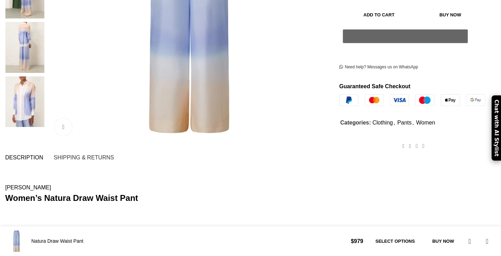 The image size is (501, 256). What do you see at coordinates (24, 157) in the screenshot?
I see `span: Description` at bounding box center [24, 157].